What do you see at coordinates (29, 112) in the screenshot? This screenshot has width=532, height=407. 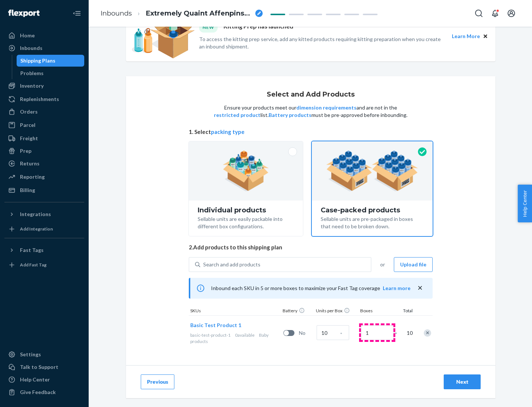 I see `div: Orders` at bounding box center [29, 112].